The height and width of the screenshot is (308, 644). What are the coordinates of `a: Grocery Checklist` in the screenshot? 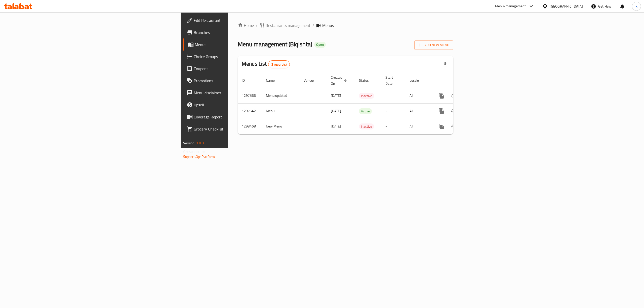 It's located at (236, 129).